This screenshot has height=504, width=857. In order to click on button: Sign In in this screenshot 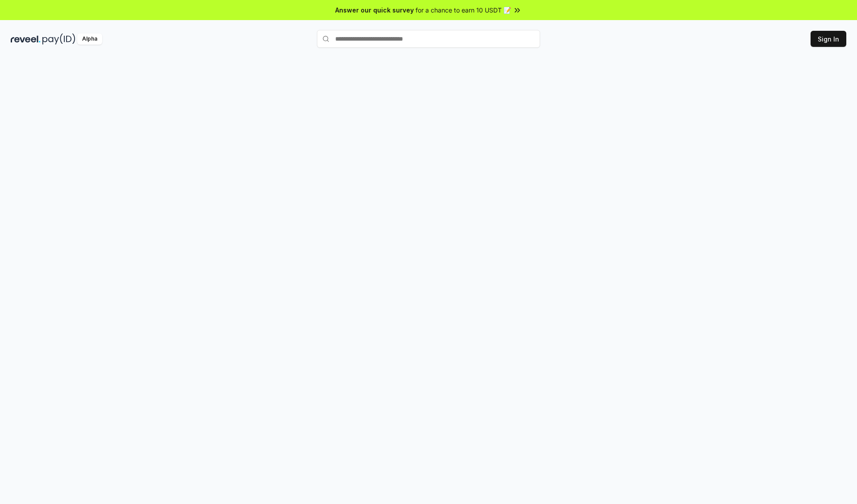, I will do `click(828, 39)`.